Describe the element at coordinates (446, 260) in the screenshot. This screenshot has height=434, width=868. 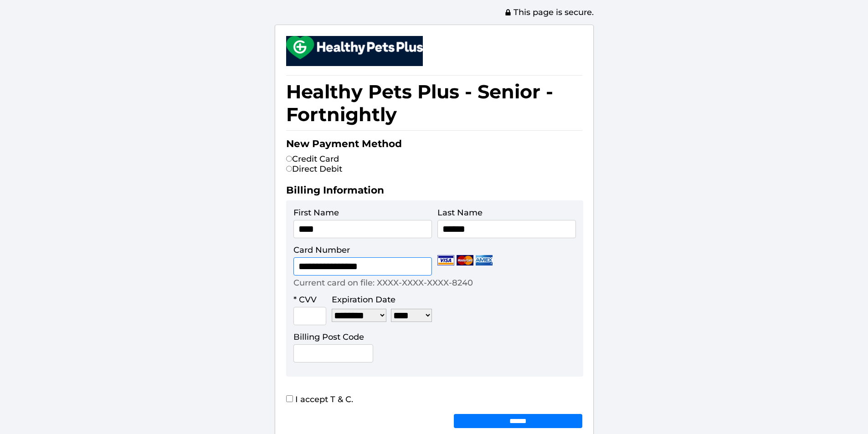
I see `img: Visa` at that location.